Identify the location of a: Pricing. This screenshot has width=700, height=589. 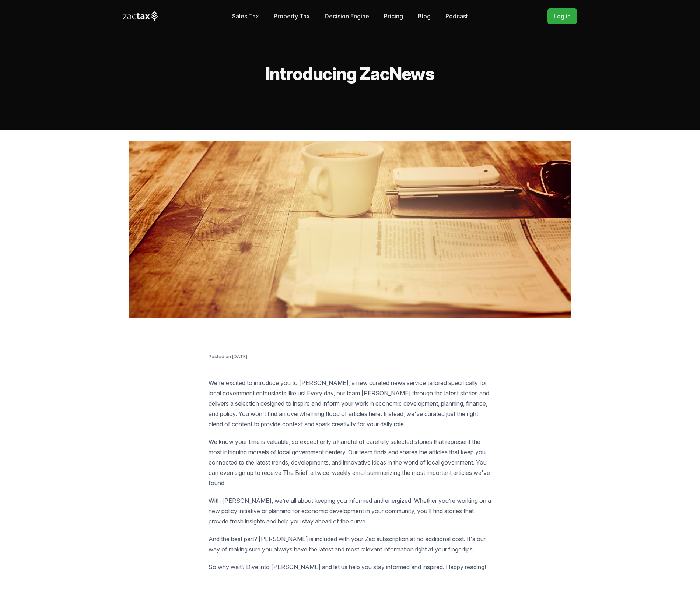
(394, 16).